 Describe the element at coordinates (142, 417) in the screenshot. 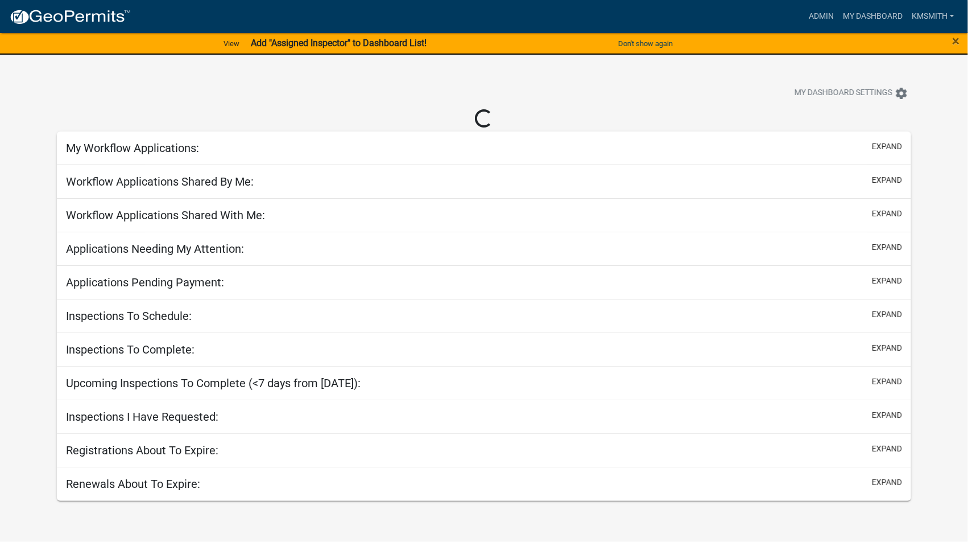

I see `h5: Inspections I Have Requested:` at that location.